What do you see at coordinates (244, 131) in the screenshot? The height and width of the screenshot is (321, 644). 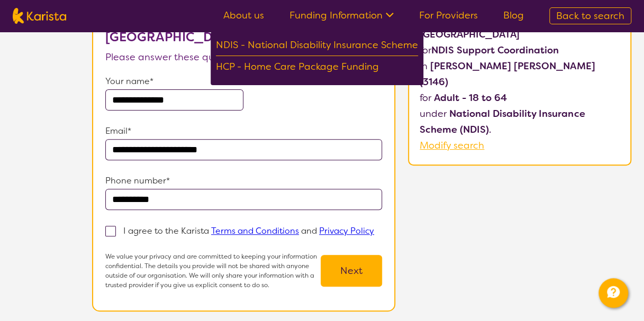 I see `p: Email*` at bounding box center [244, 131].